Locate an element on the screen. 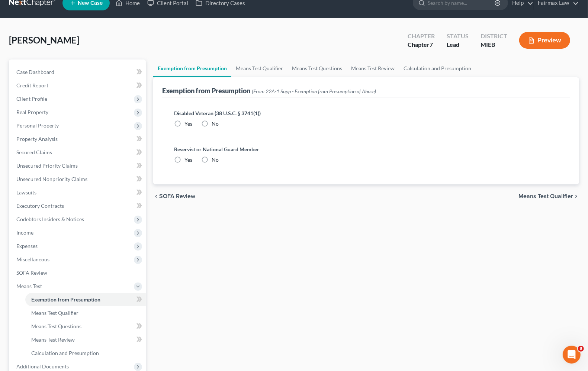  a: Lawsuits is located at coordinates (78, 193).